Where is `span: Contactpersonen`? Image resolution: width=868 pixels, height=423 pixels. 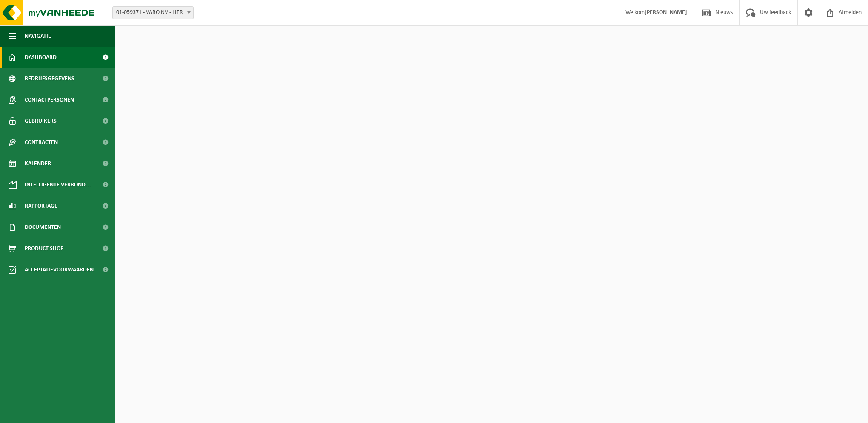 span: Contactpersonen is located at coordinates (49, 100).